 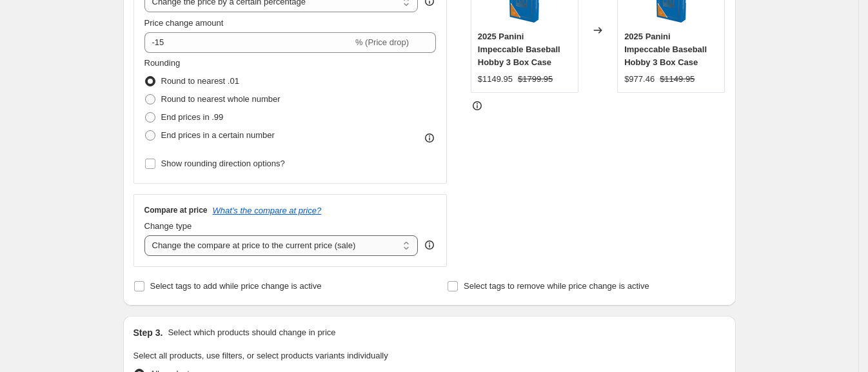 I want to click on span: Round to nearest whole number, so click(x=220, y=99).